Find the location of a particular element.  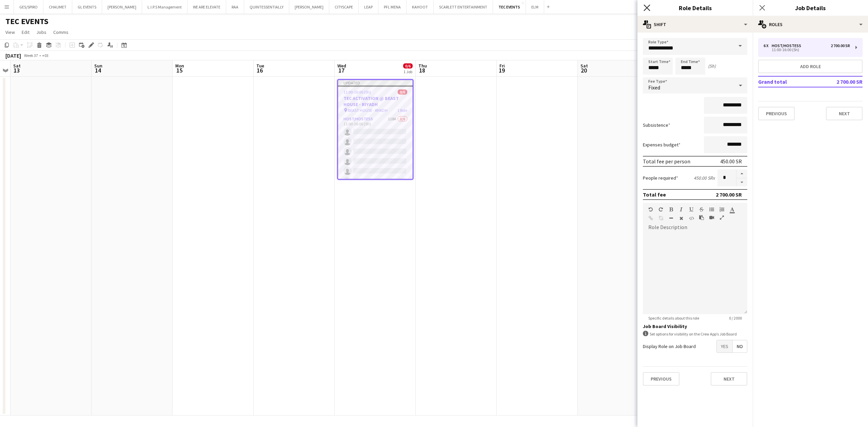

button: Insert video is located at coordinates (711, 218).